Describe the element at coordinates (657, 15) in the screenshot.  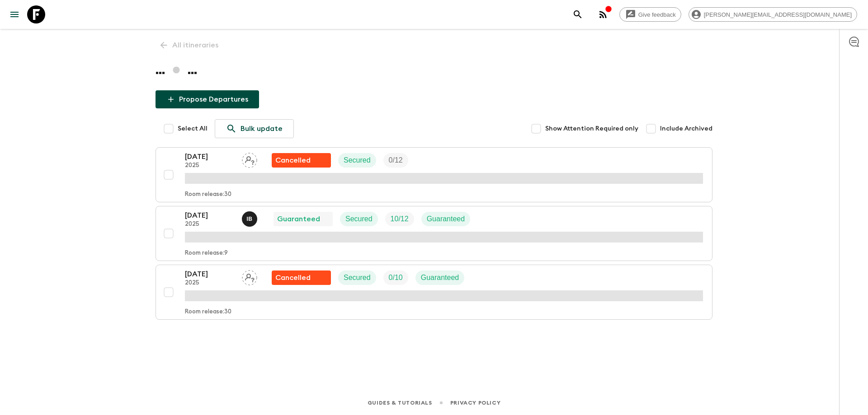
I see `span: Give feedback` at that location.